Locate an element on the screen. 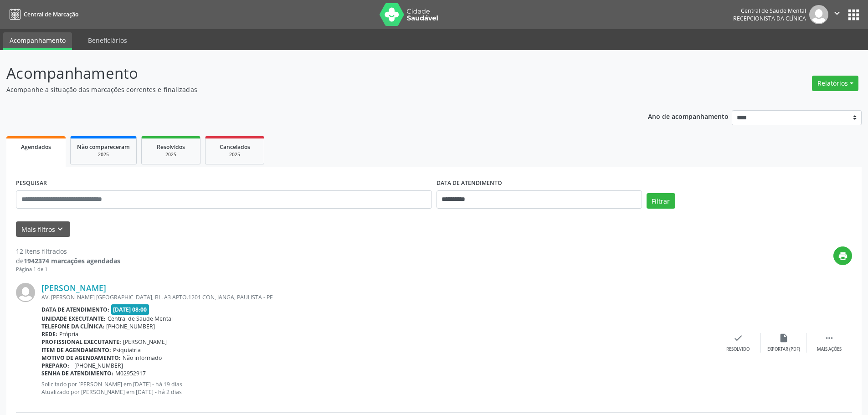 The height and width of the screenshot is (415, 868). b: Senha de atendimento: is located at coordinates (77, 373).